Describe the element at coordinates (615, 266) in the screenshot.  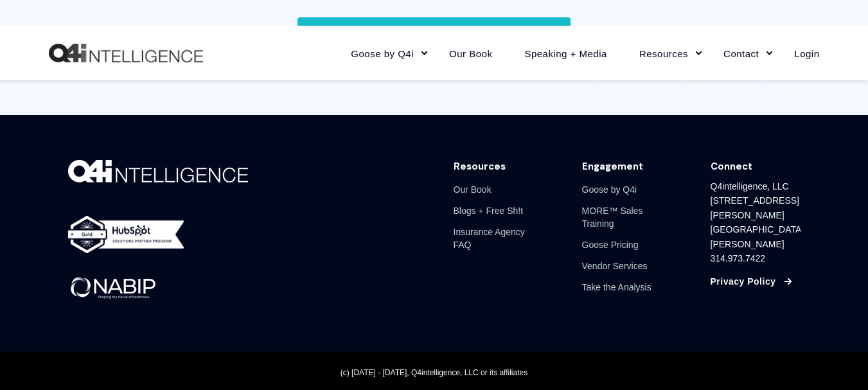
I see `a: Vendor Services` at that location.